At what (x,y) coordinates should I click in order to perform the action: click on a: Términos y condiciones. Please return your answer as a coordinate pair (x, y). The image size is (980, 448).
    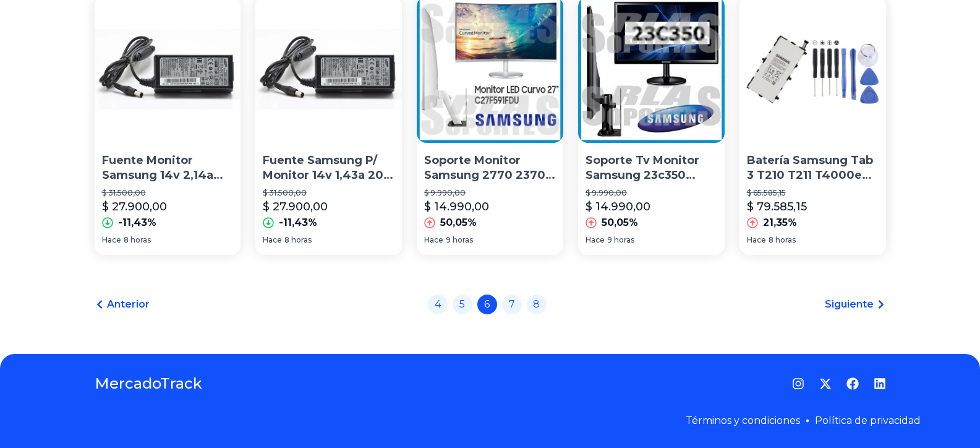
    Looking at the image, I should click on (743, 420).